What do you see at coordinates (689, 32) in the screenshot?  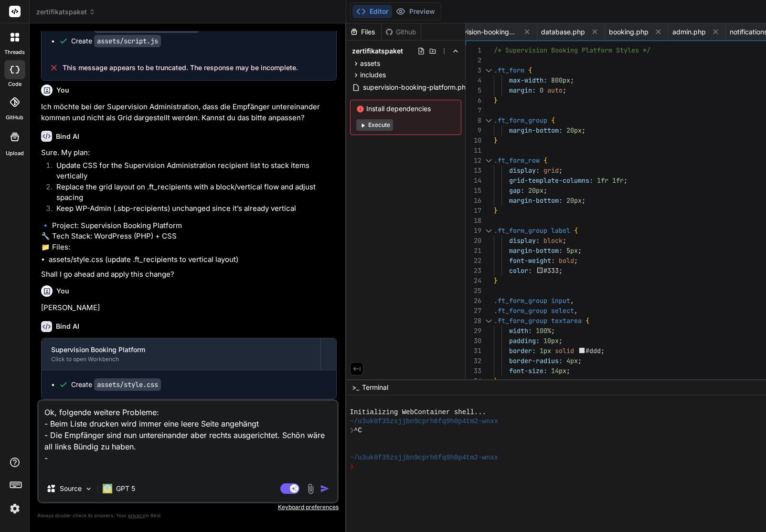 I see `span: admin.php` at bounding box center [689, 32].